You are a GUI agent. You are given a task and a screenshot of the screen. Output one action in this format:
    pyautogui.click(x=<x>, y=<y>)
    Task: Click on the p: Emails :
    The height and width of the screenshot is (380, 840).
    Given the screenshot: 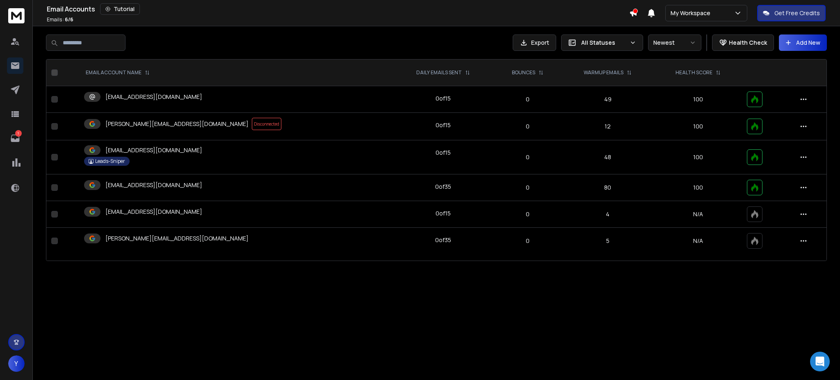 What is the action you would take?
    pyautogui.click(x=60, y=20)
    